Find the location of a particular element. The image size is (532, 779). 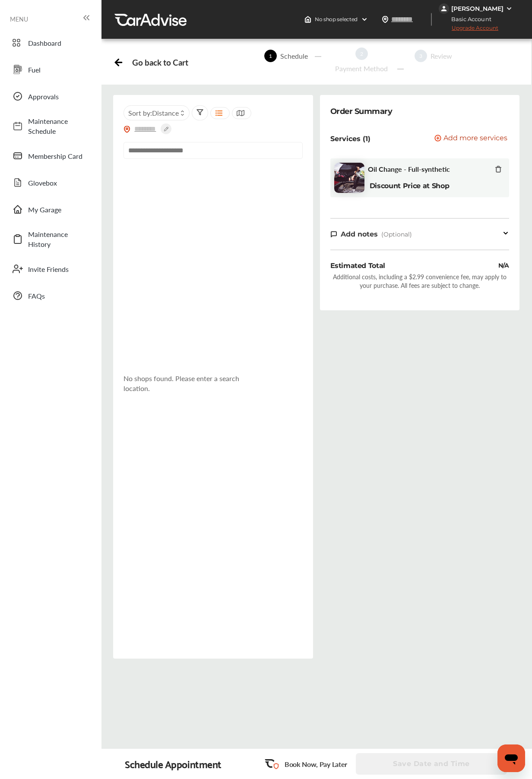

span: Distance is located at coordinates (165, 112).